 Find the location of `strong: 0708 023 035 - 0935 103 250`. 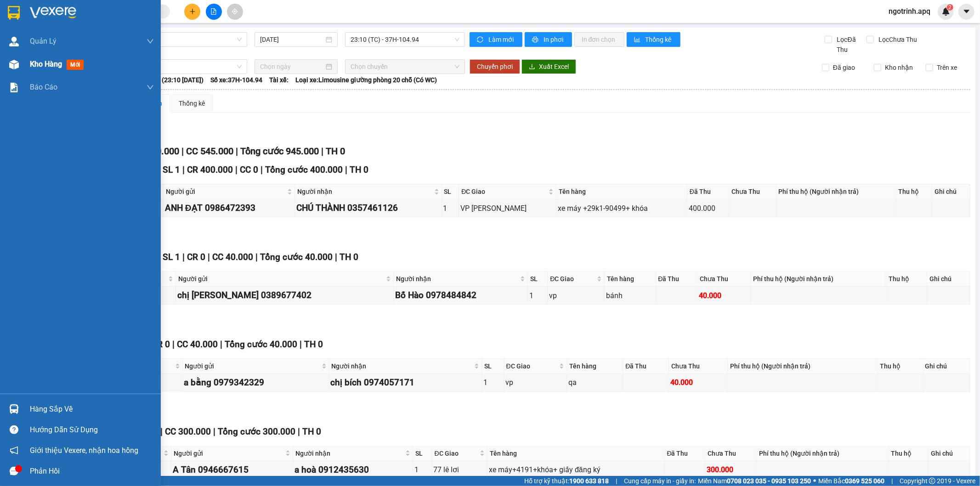

strong: 0708 023 035 - 0935 103 250 is located at coordinates (769, 481).